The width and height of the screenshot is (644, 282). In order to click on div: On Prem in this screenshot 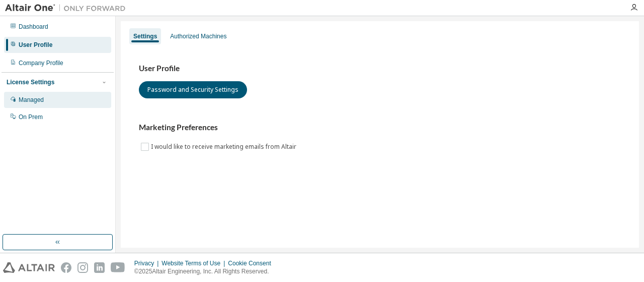, I will do `click(31, 117)`.